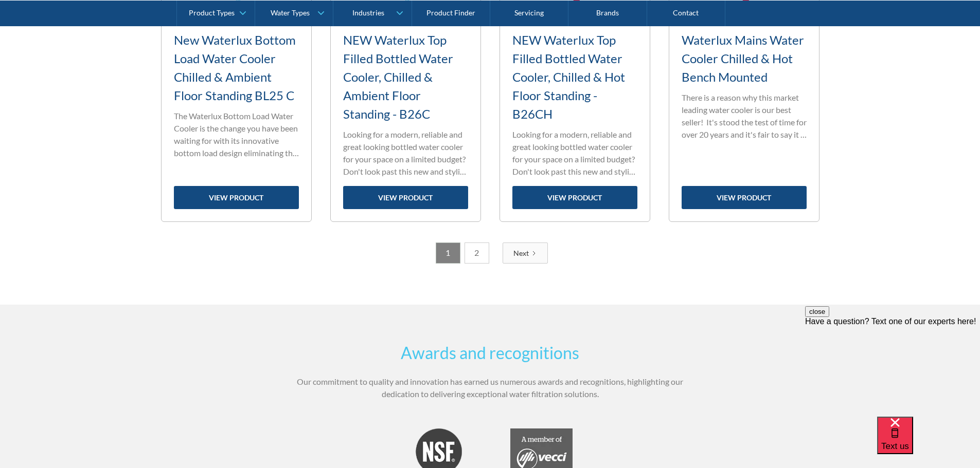 The image size is (980, 468). What do you see at coordinates (490, 353) in the screenshot?
I see `h2: Awards and recognitions` at bounding box center [490, 353].